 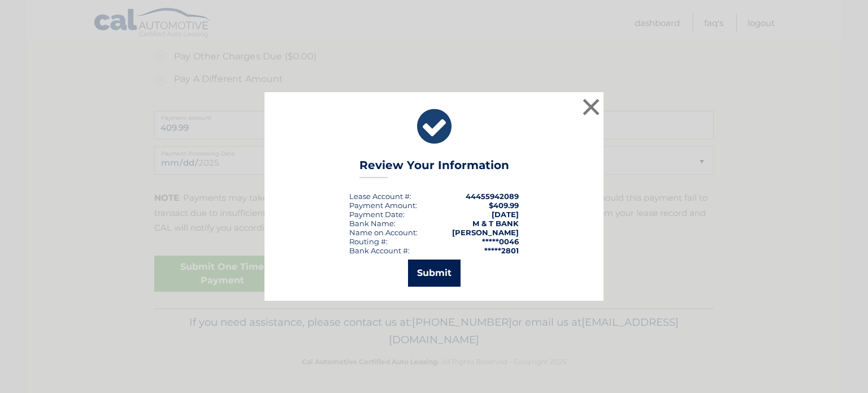 I want to click on div: Bank Account #:, so click(x=380, y=250).